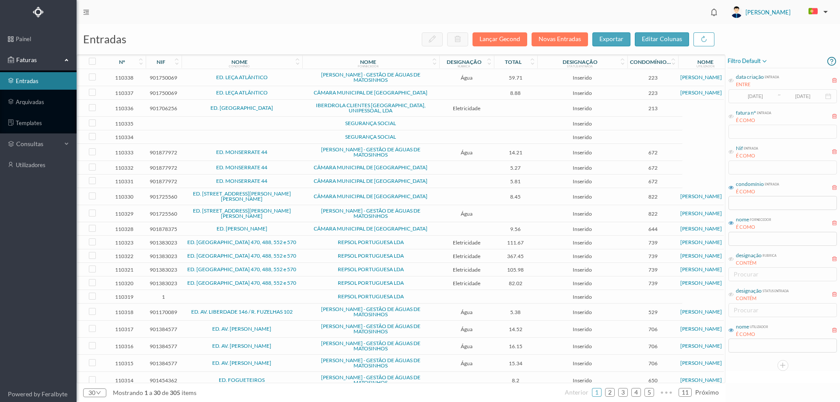  I want to click on div: condomínio, so click(239, 66).